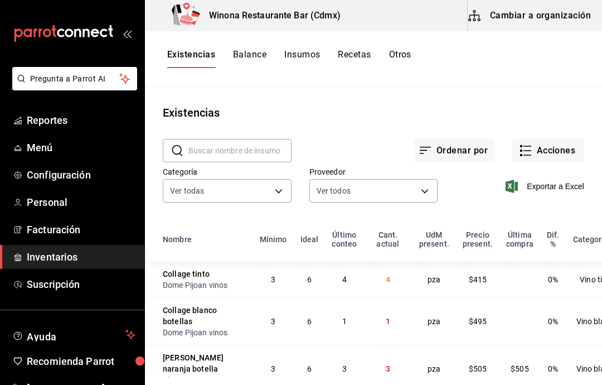  I want to click on button: Insumos, so click(302, 59).